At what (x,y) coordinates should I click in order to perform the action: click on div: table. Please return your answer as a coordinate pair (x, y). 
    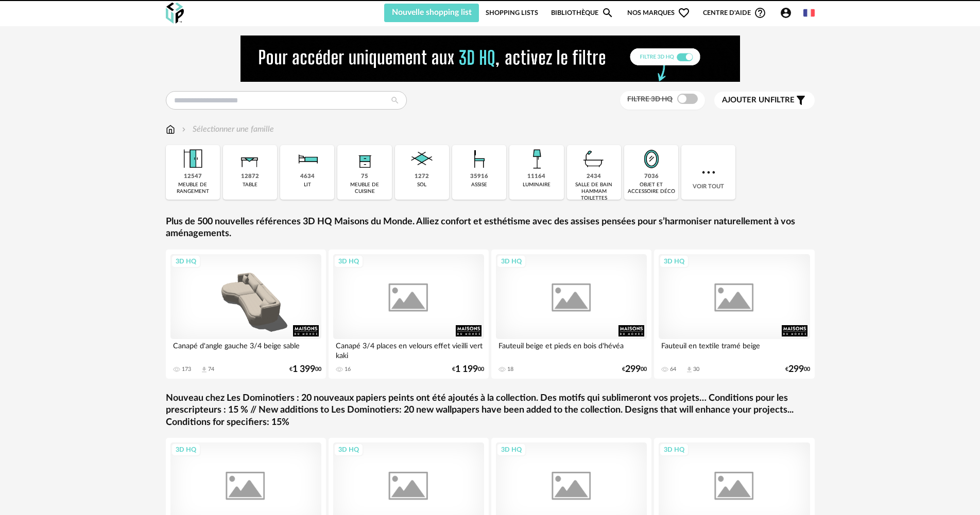
    Looking at the image, I should click on (250, 185).